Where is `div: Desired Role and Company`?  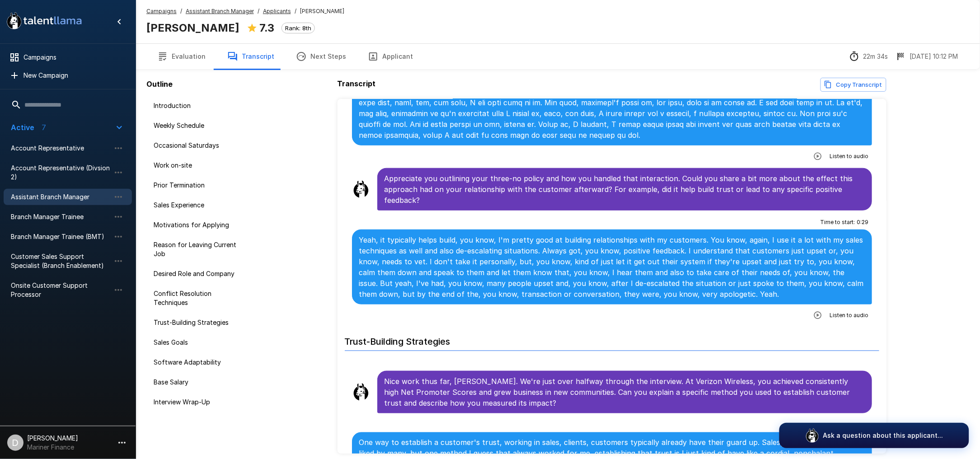 div: Desired Role and Company is located at coordinates (199, 274).